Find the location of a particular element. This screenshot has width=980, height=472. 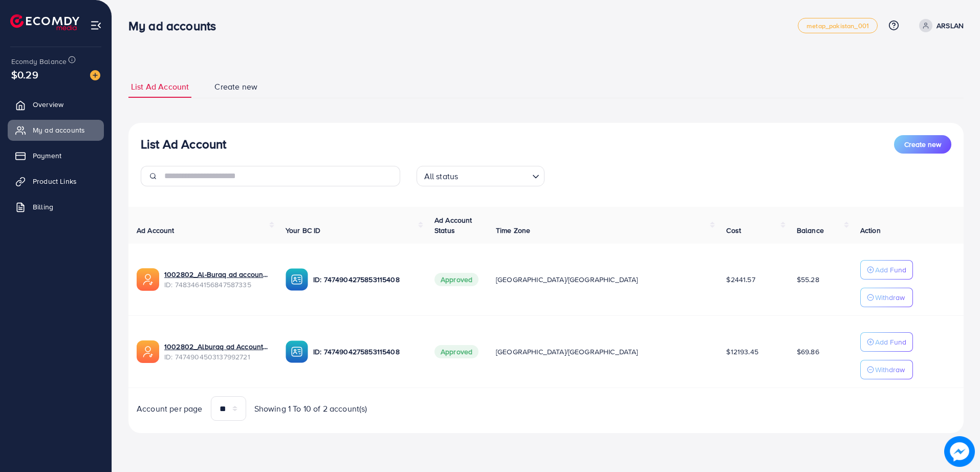

button: Create new is located at coordinates (923, 144).